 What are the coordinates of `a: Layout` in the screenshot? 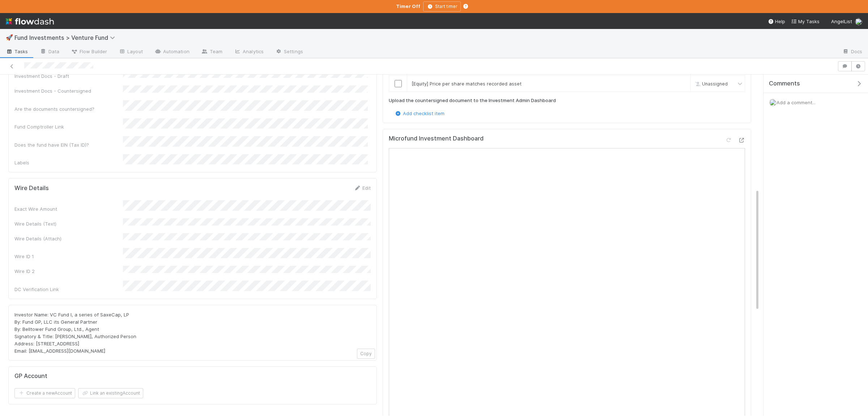 It's located at (130, 52).